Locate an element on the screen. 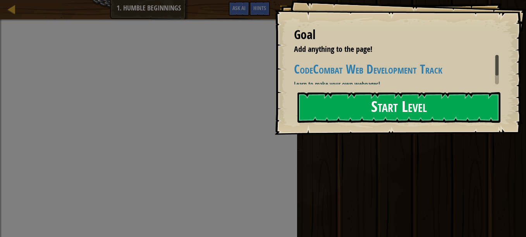 The image size is (526, 237). h2: CodeCombat Web Development Track is located at coordinates (399, 69).